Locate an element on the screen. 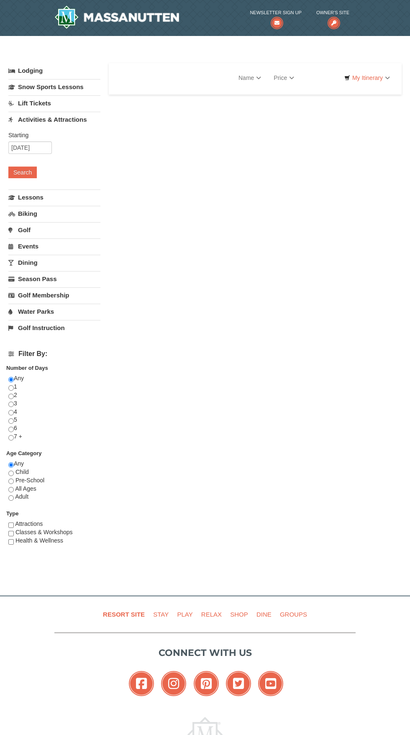  span: Pre-School is located at coordinates (30, 480).